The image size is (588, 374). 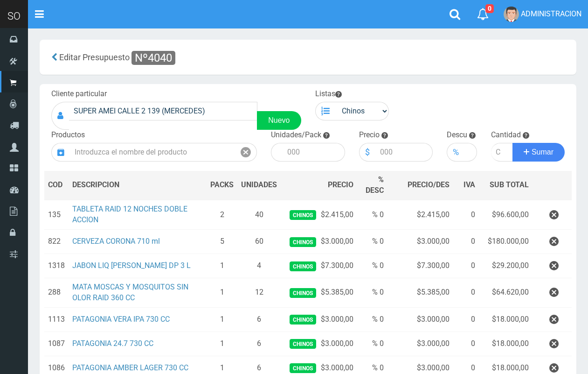 What do you see at coordinates (328, 94) in the screenshot?
I see `label: Listas` at bounding box center [328, 94].